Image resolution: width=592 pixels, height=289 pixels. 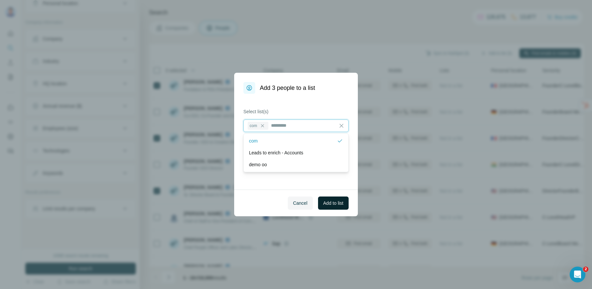 What do you see at coordinates (276, 153) in the screenshot?
I see `p: Leads to enrich - Accounts` at bounding box center [276, 153].